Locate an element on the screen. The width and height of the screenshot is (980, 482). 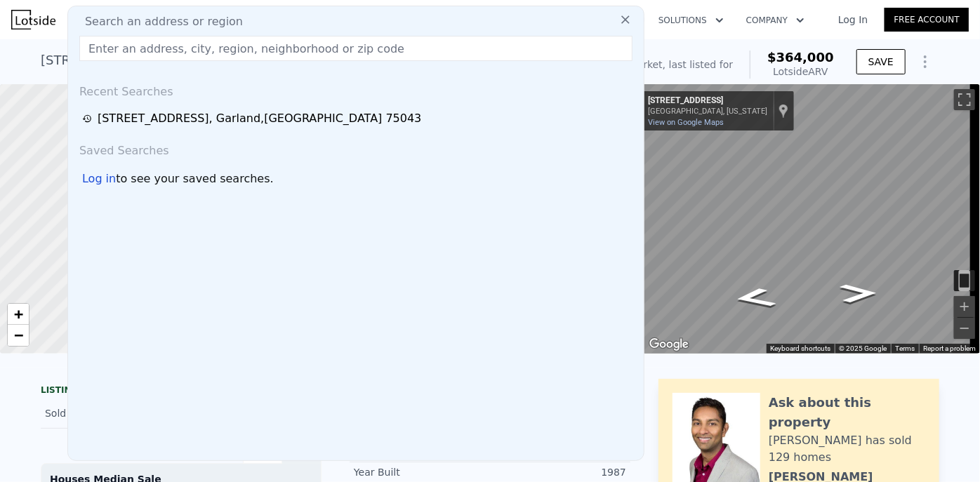
a: Zoom out is located at coordinates (19, 335).